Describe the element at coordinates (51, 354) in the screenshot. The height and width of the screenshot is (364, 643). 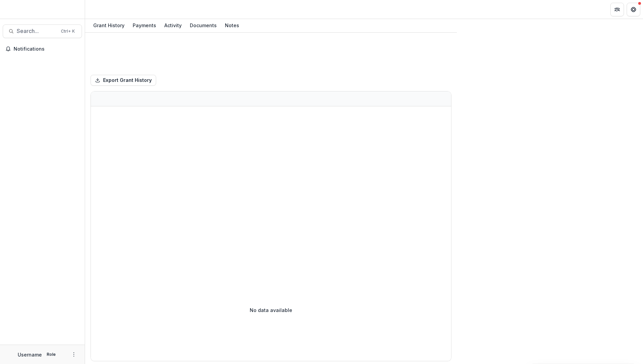
I see `p: Role` at that location.